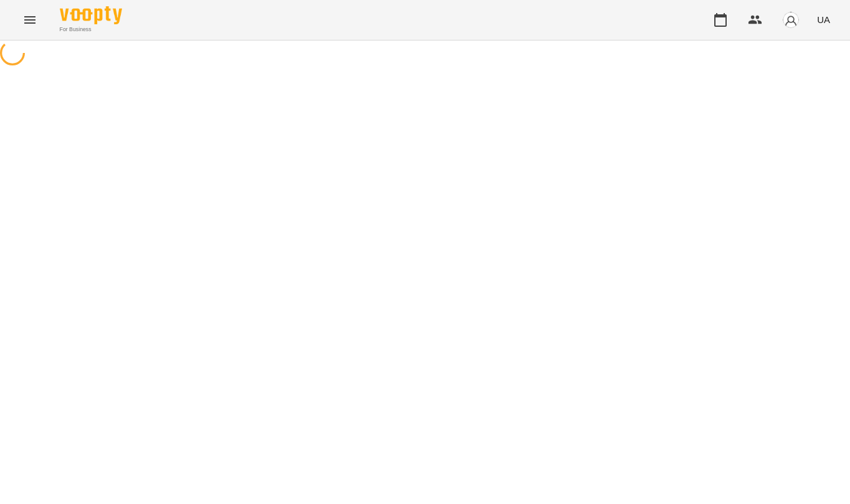  What do you see at coordinates (30, 20) in the screenshot?
I see `button: Menu` at bounding box center [30, 20].